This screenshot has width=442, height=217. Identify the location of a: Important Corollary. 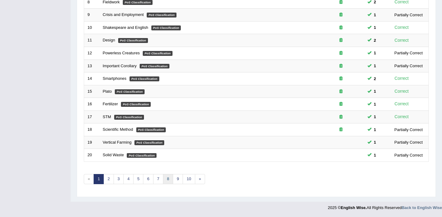
(120, 66).